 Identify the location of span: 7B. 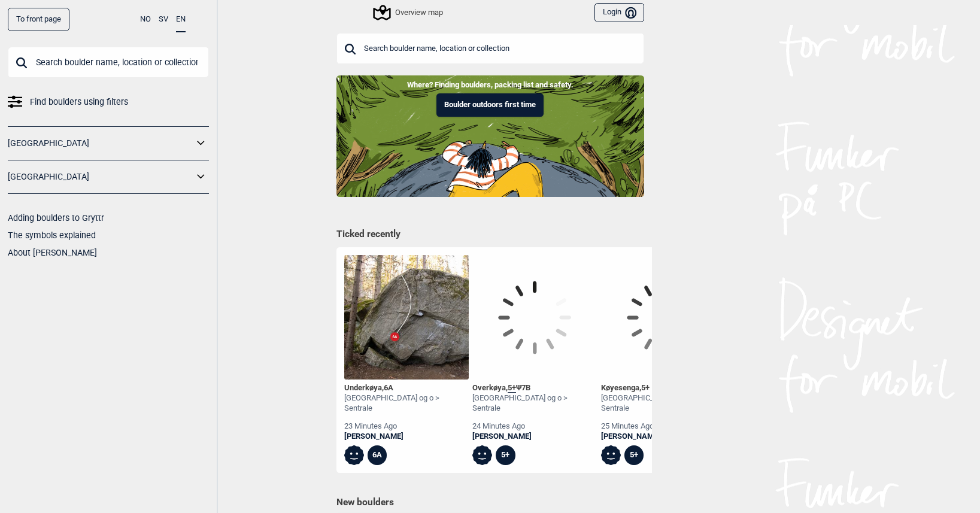
(526, 388).